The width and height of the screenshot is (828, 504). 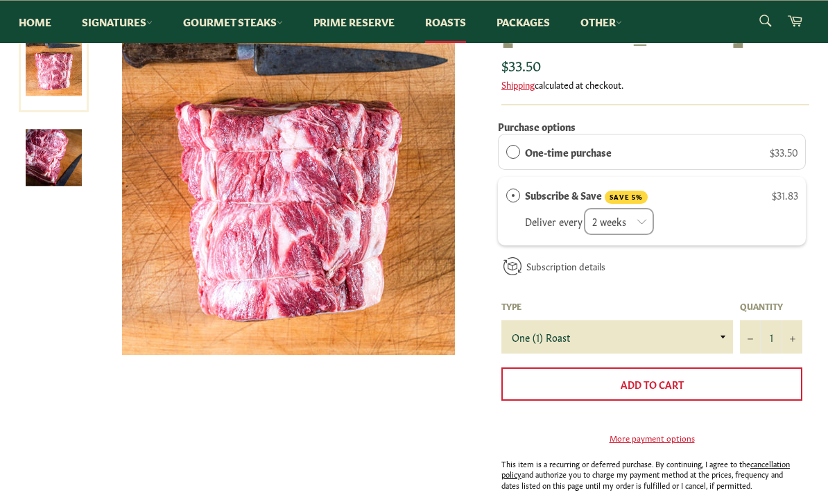 I want to click on a: Signatures, so click(x=117, y=21).